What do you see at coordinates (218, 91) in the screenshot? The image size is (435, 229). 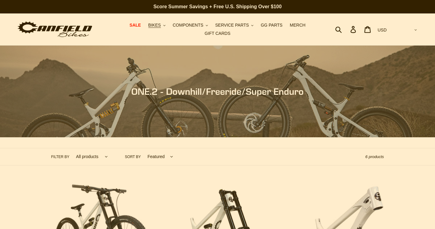 I see `span: ONE.2 - Downhill/Freeride/Super Enduro` at bounding box center [218, 91].